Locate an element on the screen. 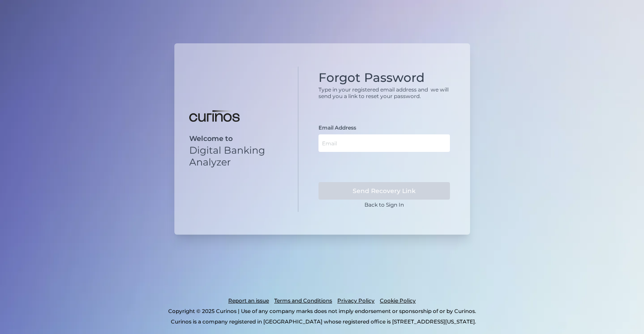  p: Digital Banking Analyzer is located at coordinates (236, 156).